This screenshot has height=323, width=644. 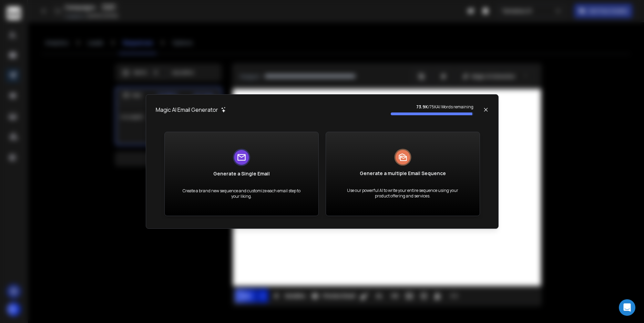 I want to click on p: Create a brand new sequence and customize each email step to your liking., so click(x=242, y=194).